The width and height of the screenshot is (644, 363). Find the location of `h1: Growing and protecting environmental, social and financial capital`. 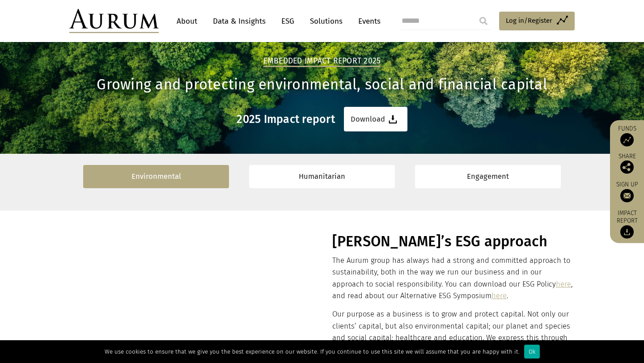

h1: Growing and protecting environmental, social and financial capital is located at coordinates (322, 84).